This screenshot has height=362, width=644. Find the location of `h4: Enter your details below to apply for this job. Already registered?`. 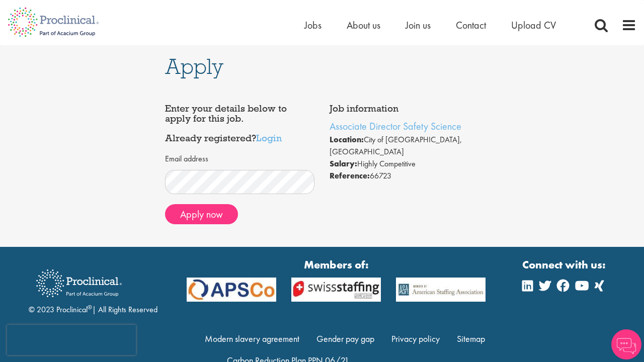

h4: Enter your details below to apply for this job. Already registered? is located at coordinates (240, 123).